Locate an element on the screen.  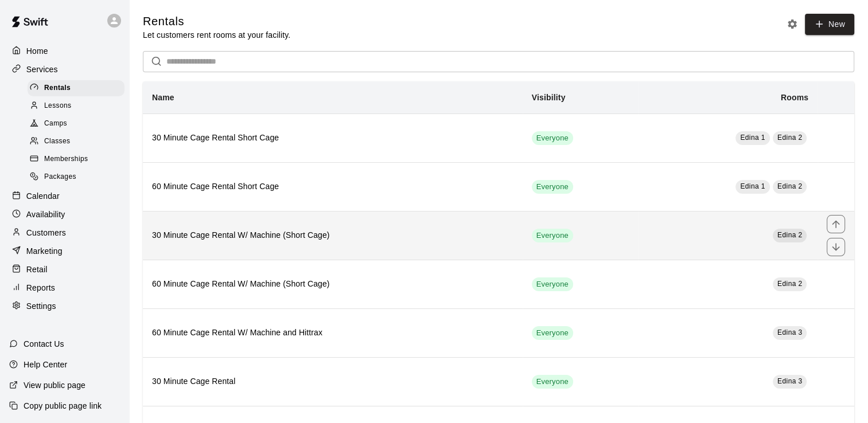
a: Retail is located at coordinates (64, 269).